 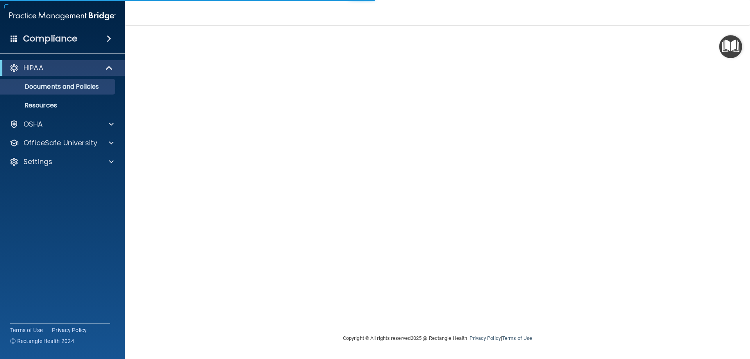 I want to click on a: Settings, so click(x=61, y=162).